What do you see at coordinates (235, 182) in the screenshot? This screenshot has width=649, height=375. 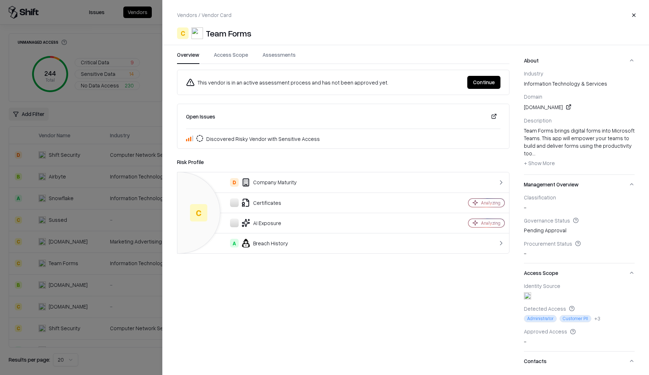 I see `div: D` at bounding box center [235, 182].